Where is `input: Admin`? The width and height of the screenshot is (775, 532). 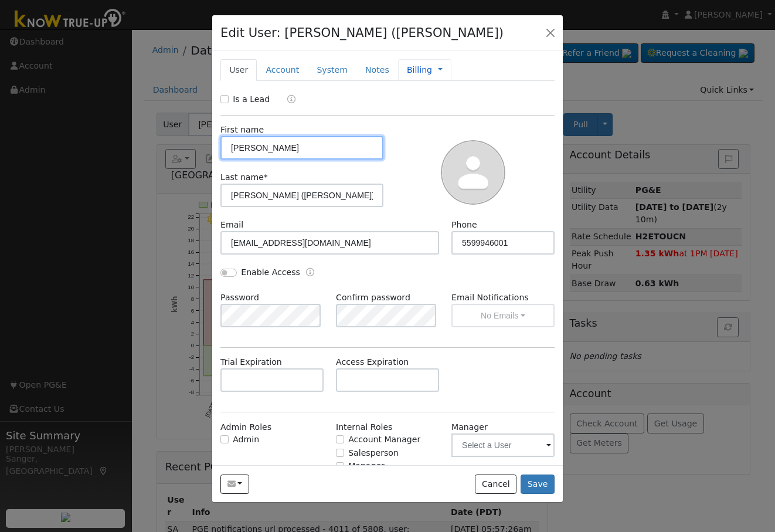
input: Admin is located at coordinates (224, 439).